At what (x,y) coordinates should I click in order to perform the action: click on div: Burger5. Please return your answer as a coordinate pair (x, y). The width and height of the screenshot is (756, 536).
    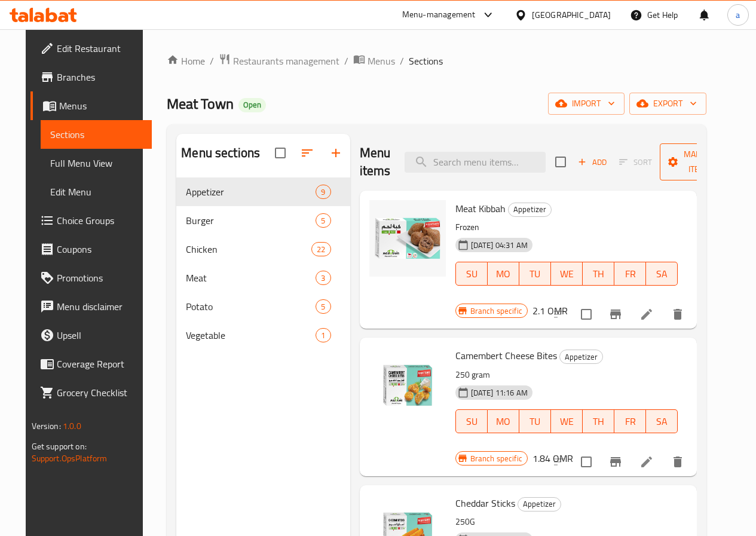
    Looking at the image, I should click on (263, 220).